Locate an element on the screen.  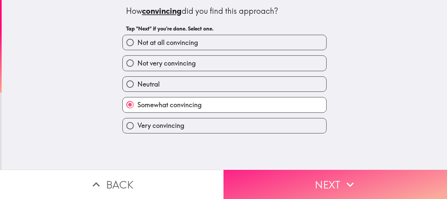
button: Not very convincing is located at coordinates (224, 63).